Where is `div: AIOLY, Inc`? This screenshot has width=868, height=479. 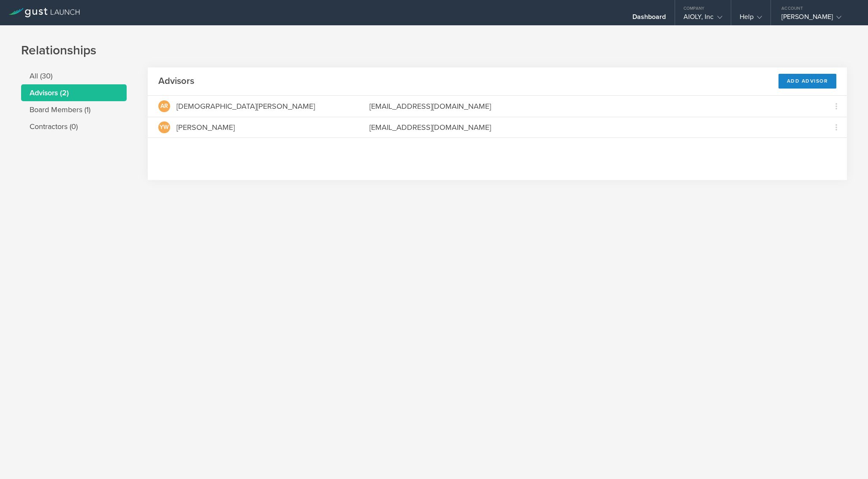 div: AIOLY, Inc is located at coordinates (703, 19).